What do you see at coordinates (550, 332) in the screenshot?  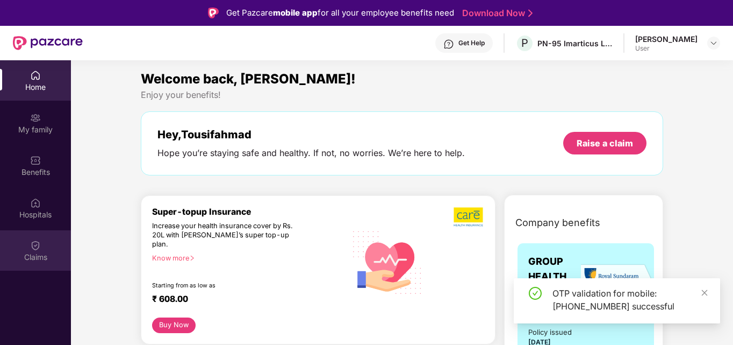 I see `div: Policy issued` at bounding box center [550, 332].